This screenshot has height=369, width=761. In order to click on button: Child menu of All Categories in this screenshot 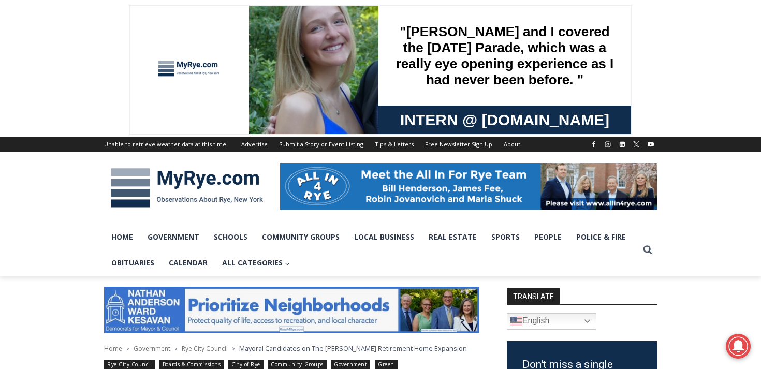, I will do `click(256, 263)`.